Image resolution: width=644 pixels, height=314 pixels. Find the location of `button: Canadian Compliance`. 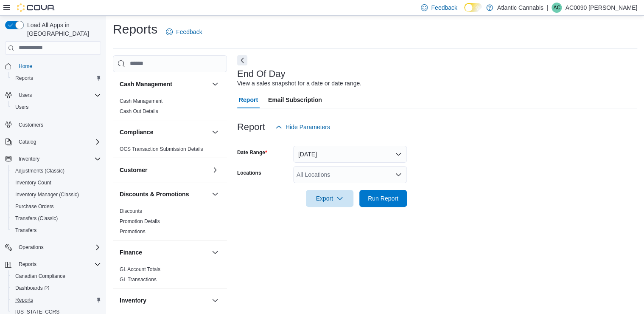

button: Canadian Compliance is located at coordinates (57, 276).